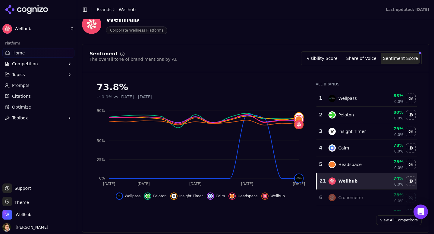 Image resolution: width=434 pixels, height=234 pixels. Describe the element at coordinates (191, 196) in the screenshot. I see `span: Insight Timer` at that location.